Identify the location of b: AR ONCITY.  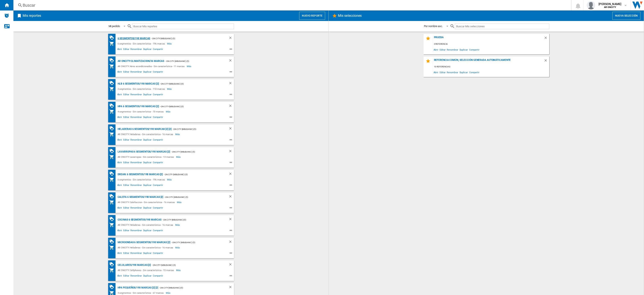
(610, 7).